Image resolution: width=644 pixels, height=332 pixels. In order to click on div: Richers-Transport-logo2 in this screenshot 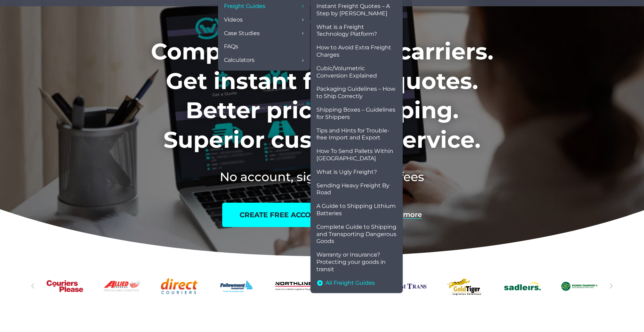, I will do `click(580, 286)`.